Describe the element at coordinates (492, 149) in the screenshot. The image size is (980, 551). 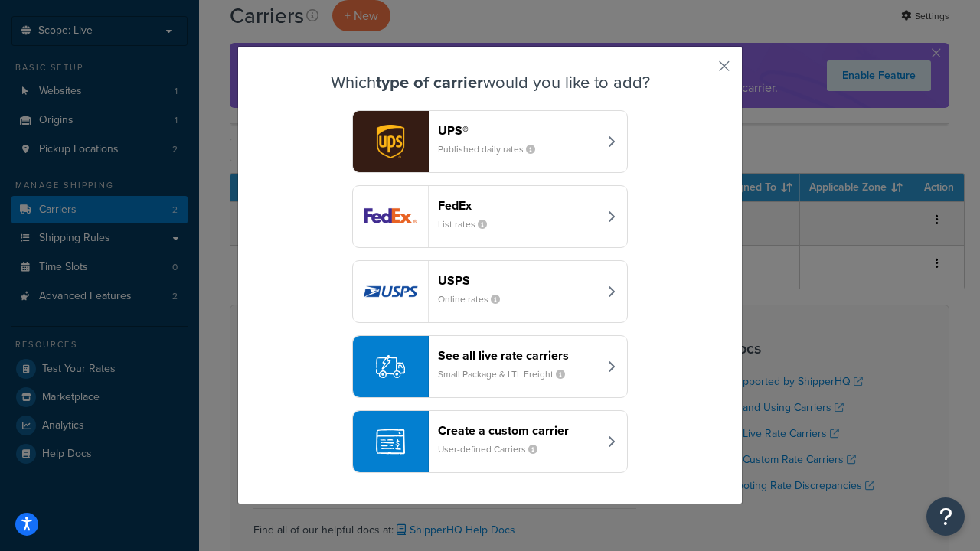
I see `small: Published daily rates` at that location.